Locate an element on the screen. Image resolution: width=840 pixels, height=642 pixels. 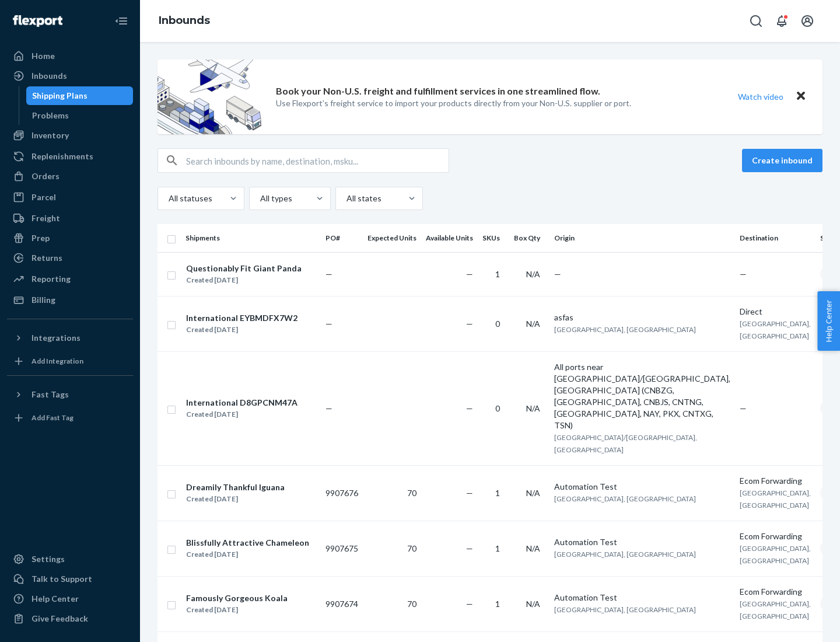
div: Questionably Fit Giant Panda is located at coordinates (244, 268).